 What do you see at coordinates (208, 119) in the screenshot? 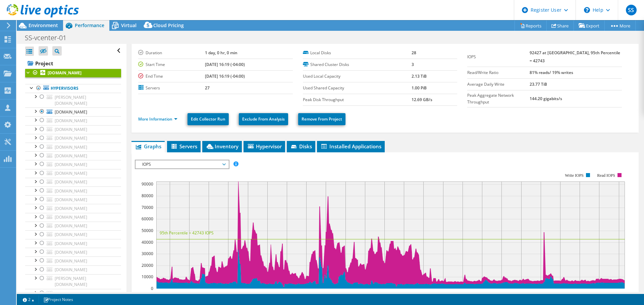
I see `a: Edit Collector Run` at bounding box center [208, 119].